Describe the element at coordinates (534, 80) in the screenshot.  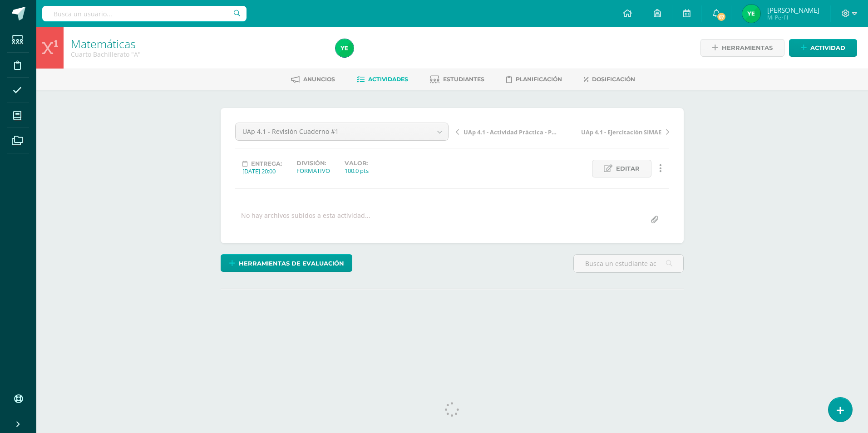
I see `a: Planificación` at that location.